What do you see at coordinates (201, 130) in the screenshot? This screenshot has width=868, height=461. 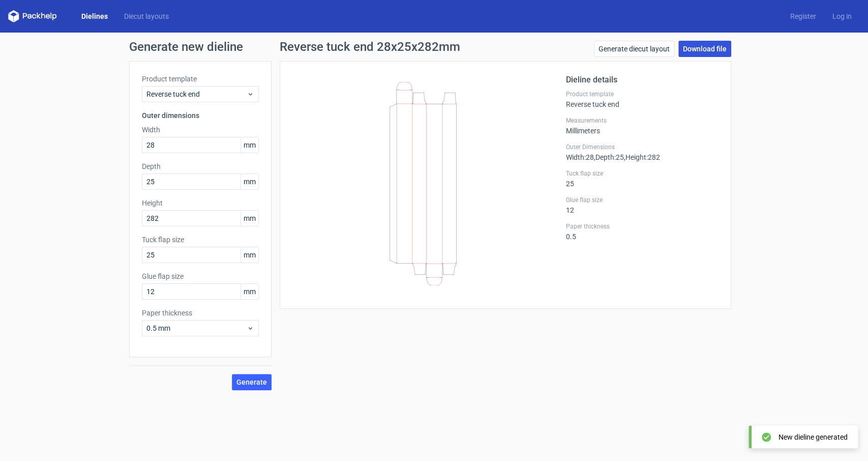 I see `label: Width` at bounding box center [201, 130].